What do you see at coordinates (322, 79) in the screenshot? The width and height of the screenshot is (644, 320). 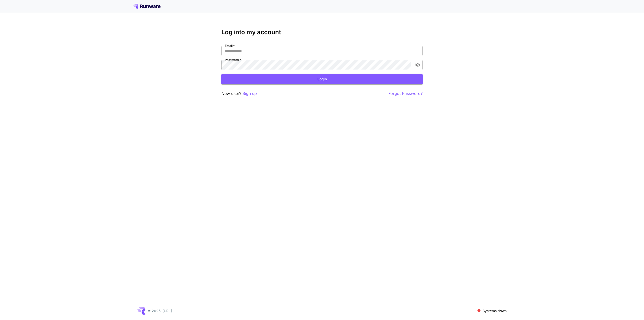 I see `button: Login` at bounding box center [322, 79].